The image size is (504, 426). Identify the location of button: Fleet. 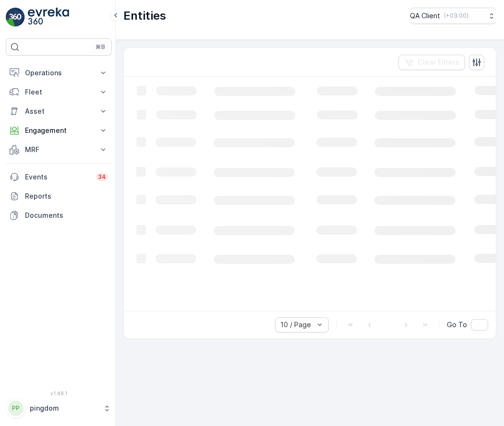
(58, 92).